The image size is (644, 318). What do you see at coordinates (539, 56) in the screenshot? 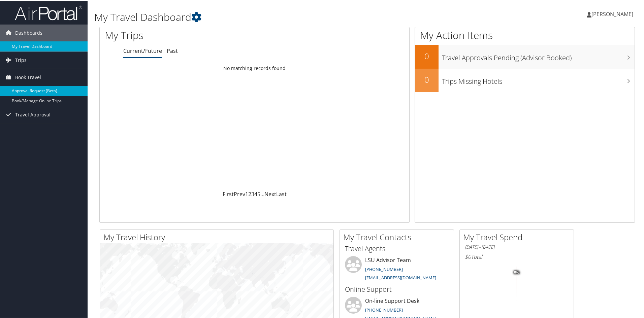
I see `h3: Travel Approvals Pending (Advisor Booked)` at bounding box center [539, 56].